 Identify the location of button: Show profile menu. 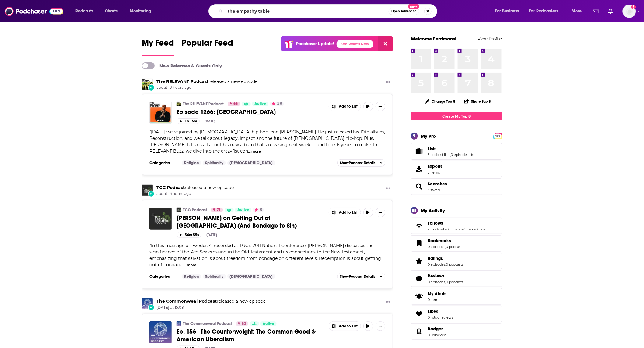
(630, 11).